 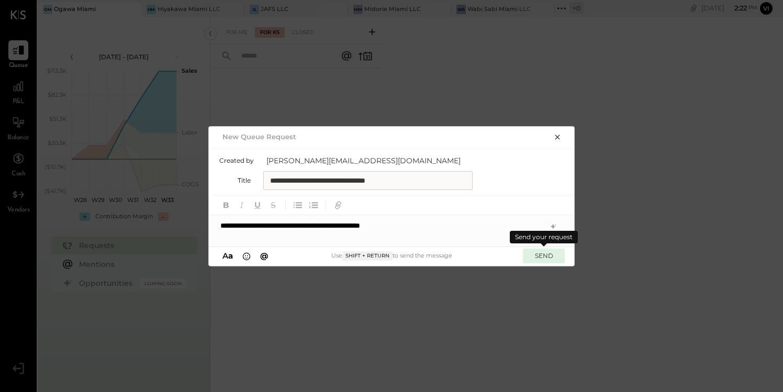 I want to click on div: Send your request, so click(x=544, y=237).